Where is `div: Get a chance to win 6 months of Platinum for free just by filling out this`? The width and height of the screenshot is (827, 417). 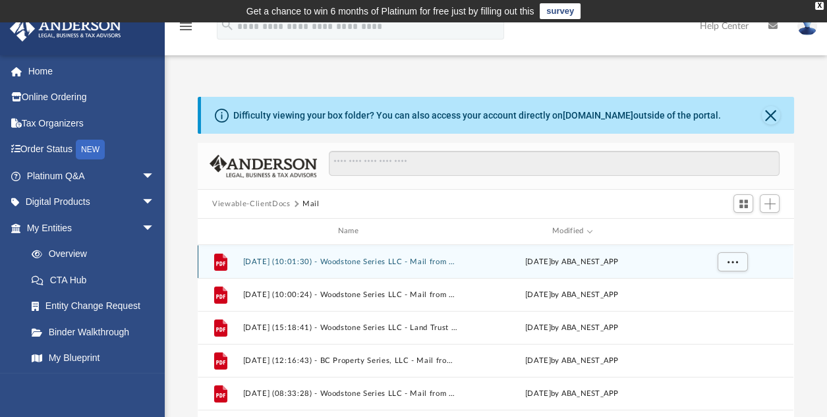 div: Get a chance to win 6 months of Platinum for free just by filling out this is located at coordinates (390, 11).